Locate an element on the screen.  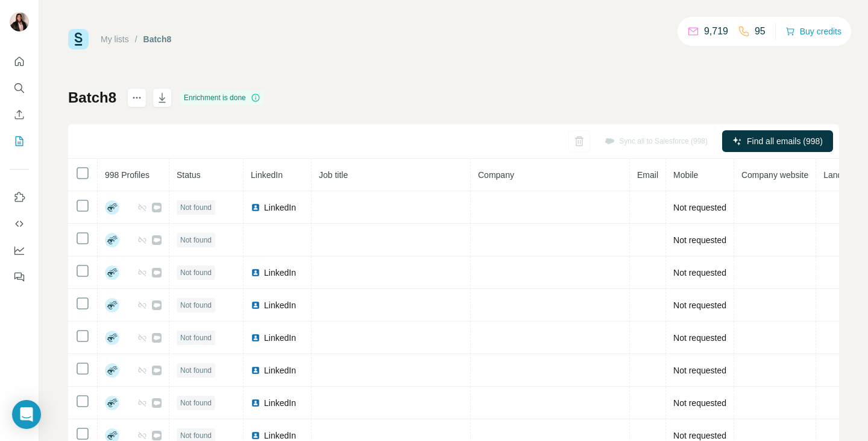
button: Use Surfe API is located at coordinates (19, 224).